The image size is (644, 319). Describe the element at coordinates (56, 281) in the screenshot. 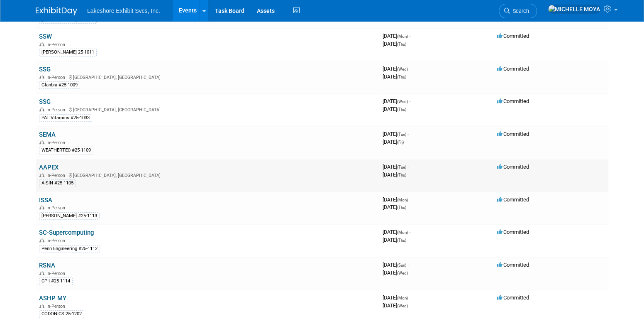

I see `div: CPII #25-1114` at that location.